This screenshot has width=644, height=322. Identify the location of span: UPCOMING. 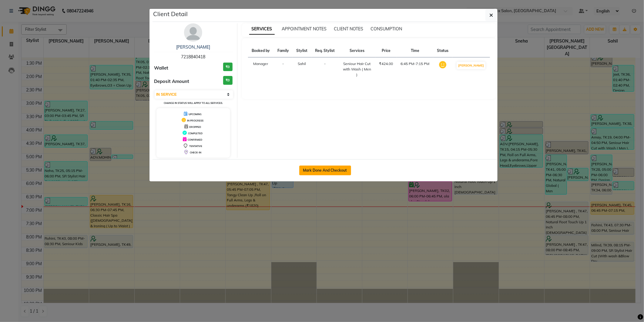
(195, 114).